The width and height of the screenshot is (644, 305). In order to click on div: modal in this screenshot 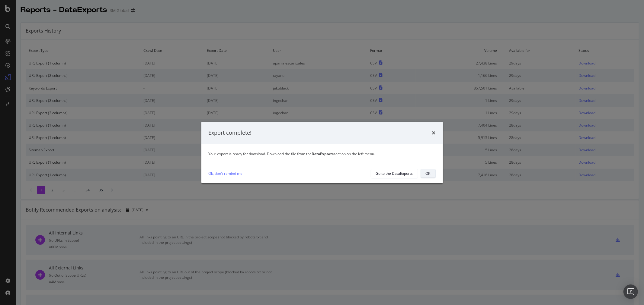, I will do `click(322, 153)`.